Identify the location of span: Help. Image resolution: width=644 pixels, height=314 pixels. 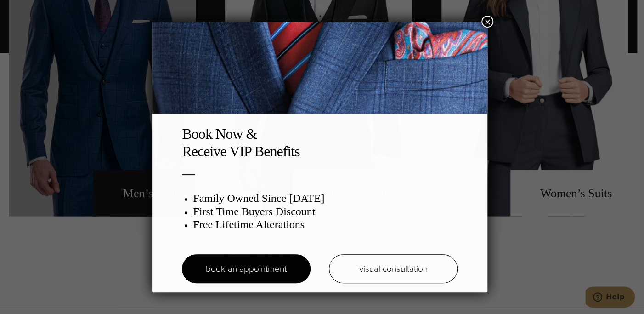
(30, 10).